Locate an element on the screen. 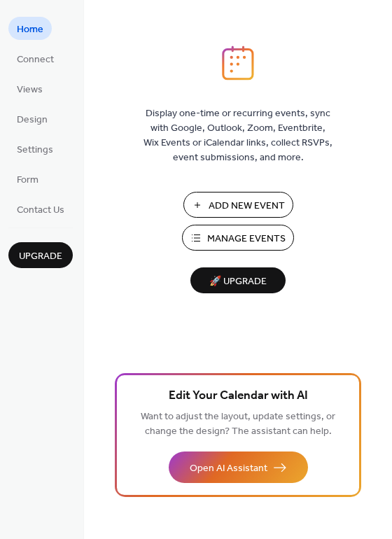 The height and width of the screenshot is (539, 392). span: Views is located at coordinates (30, 90).